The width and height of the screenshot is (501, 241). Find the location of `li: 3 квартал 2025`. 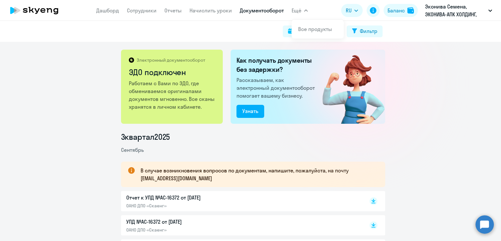

li: 3 квартал 2025 is located at coordinates (253, 137).